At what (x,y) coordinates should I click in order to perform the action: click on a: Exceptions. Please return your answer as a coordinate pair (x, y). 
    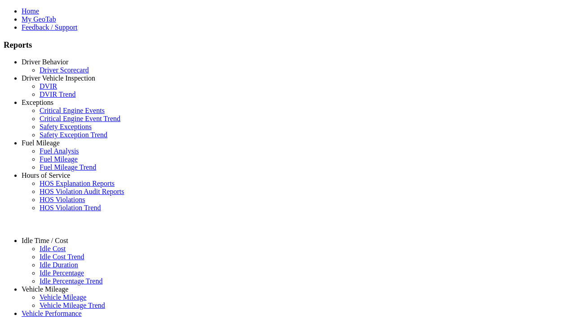
    Looking at the image, I should click on (37, 102).